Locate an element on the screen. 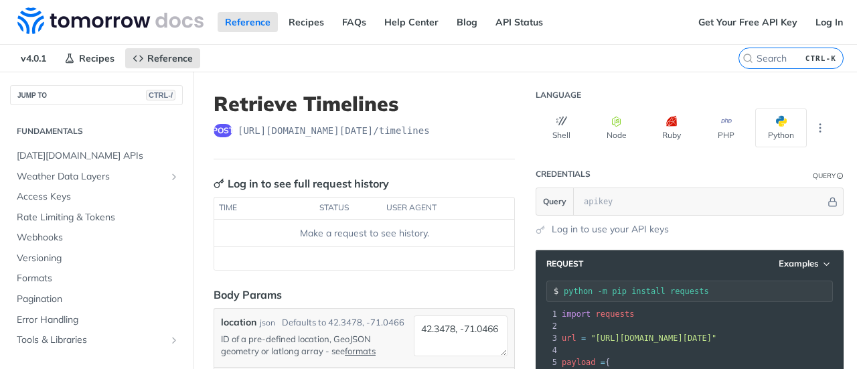 The image size is (857, 369). span: Examples is located at coordinates (799, 263).